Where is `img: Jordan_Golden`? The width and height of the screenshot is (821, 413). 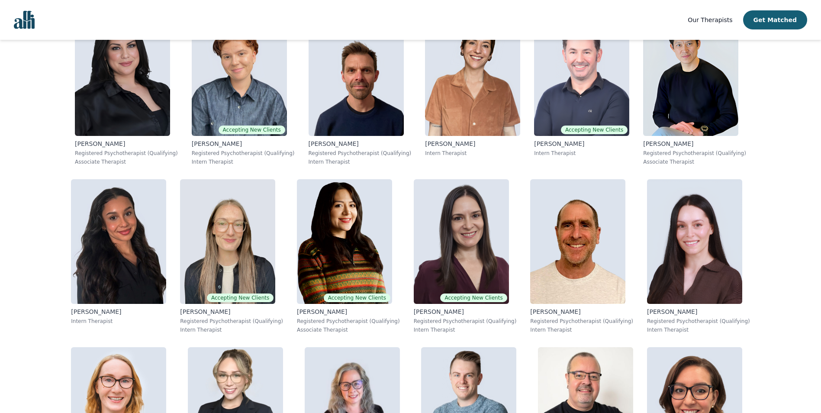 img: Jordan_Golden is located at coordinates (577, 241).